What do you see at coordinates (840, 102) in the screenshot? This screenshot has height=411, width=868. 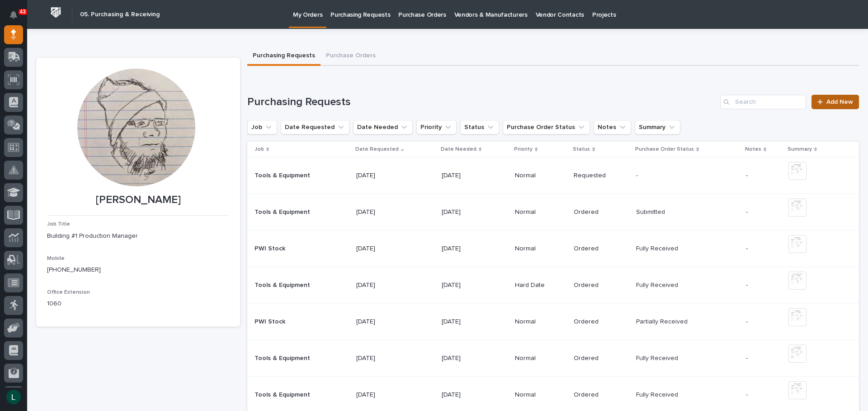 I see `span: Add New` at bounding box center [840, 102].